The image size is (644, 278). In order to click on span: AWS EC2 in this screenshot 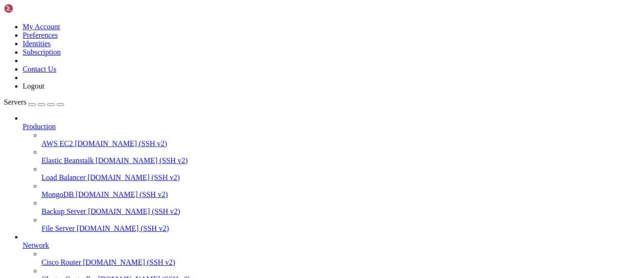, I will do `click(57, 143)`.